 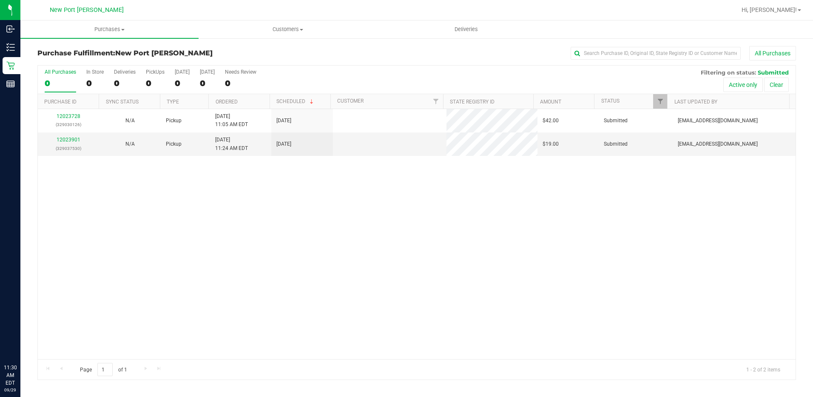 What do you see at coordinates (551, 102) in the screenshot?
I see `a: Amount` at bounding box center [551, 102].